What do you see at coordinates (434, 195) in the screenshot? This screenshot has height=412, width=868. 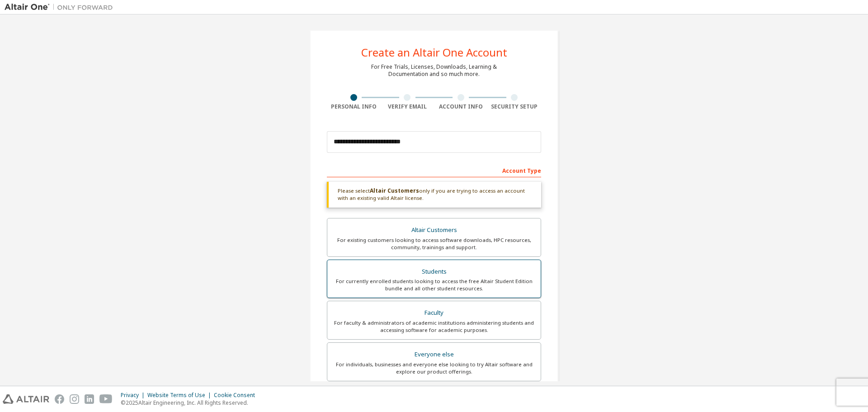 I see `div: Please select only if you are trying to access an account with an existing valid Altair license.` at bounding box center [434, 195].